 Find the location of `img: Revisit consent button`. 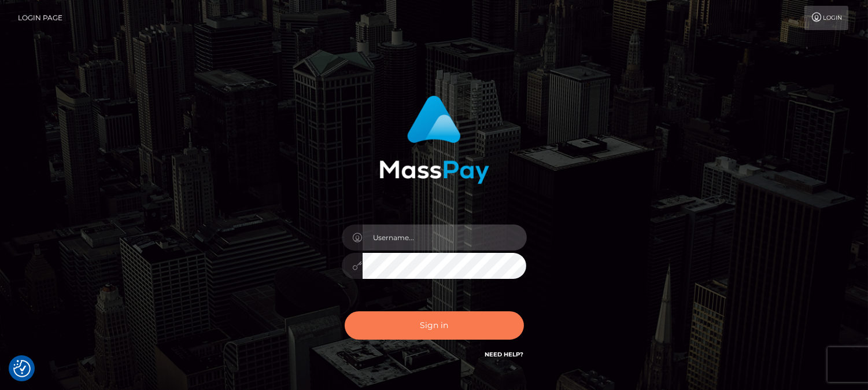

img: Revisit consent button is located at coordinates (22, 368).